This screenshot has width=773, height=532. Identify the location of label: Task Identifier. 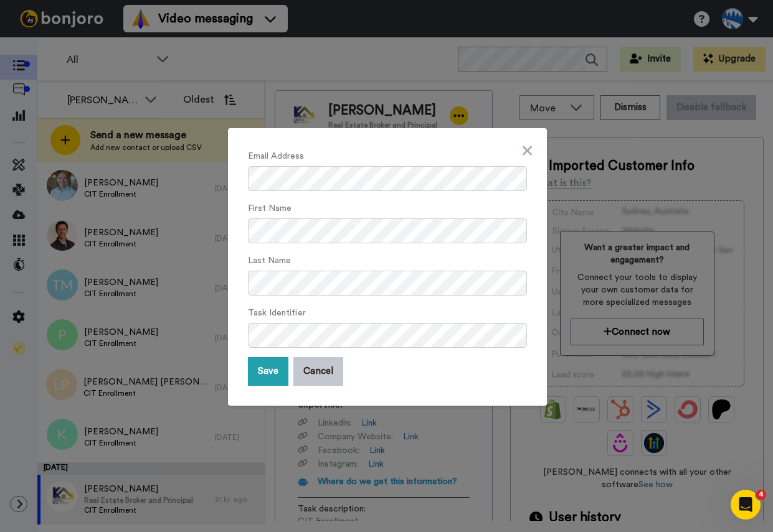
(277, 313).